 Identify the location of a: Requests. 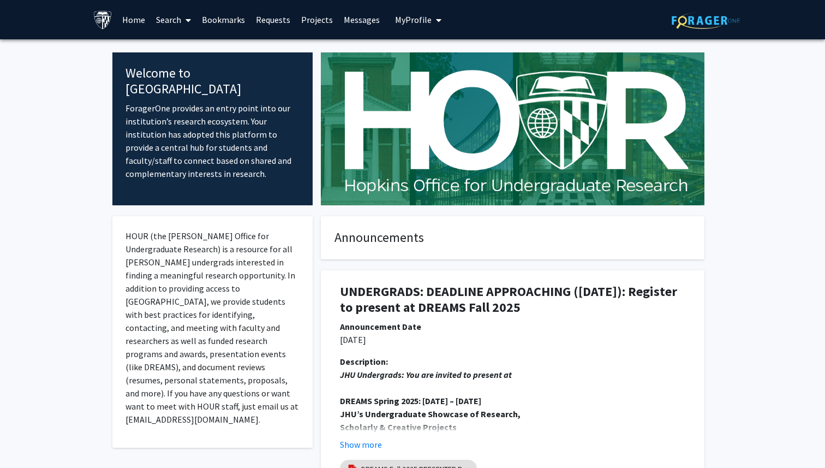
(273, 20).